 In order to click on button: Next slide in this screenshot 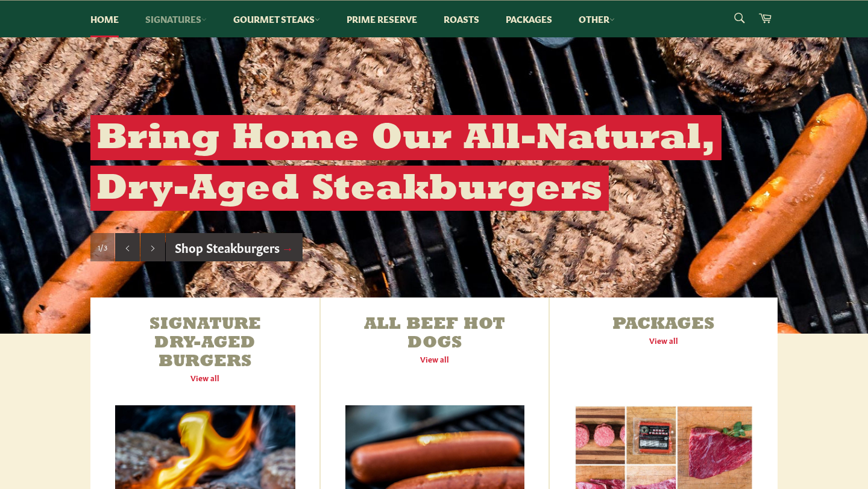, I will do `click(152, 248)`.